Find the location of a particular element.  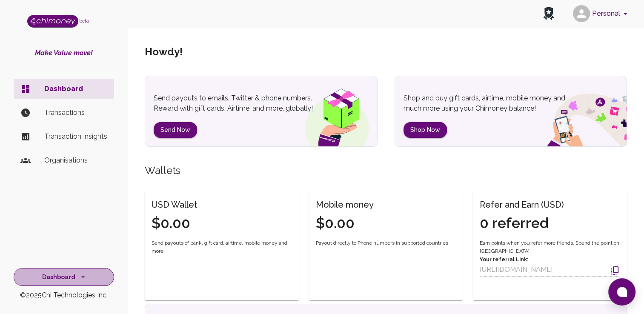

button: Send Now is located at coordinates (175, 130).